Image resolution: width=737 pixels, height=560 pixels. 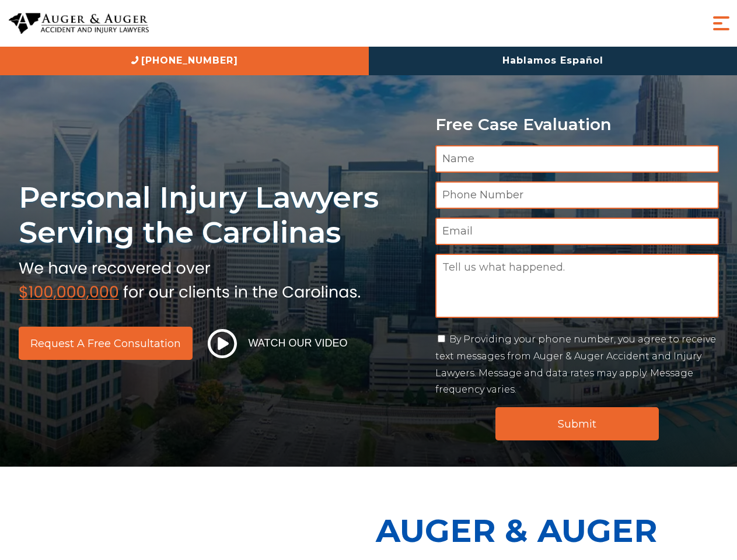 I want to click on h1: Personal Injury Lawyers Serving the Carolinas, so click(x=220, y=214).